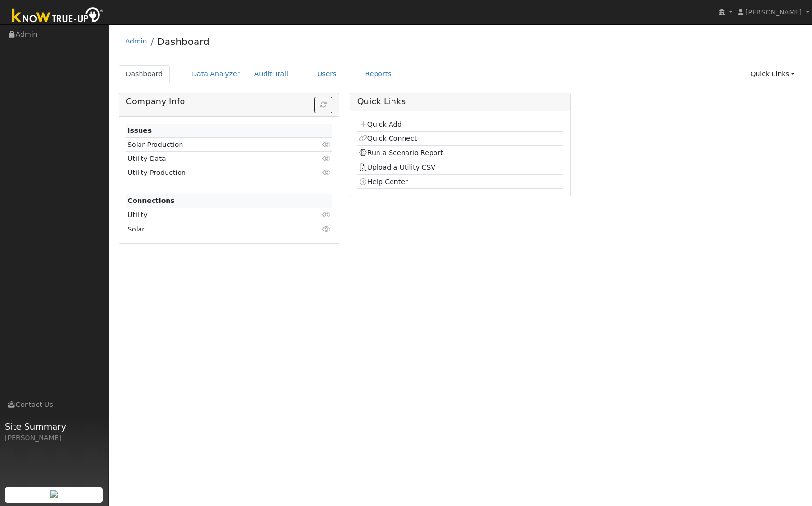 The width and height of the screenshot is (812, 506). I want to click on td: Utility, so click(213, 214).